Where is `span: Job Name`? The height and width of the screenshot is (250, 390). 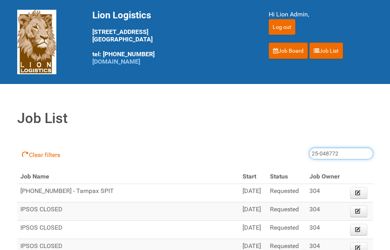 span: Job Name is located at coordinates (35, 176).